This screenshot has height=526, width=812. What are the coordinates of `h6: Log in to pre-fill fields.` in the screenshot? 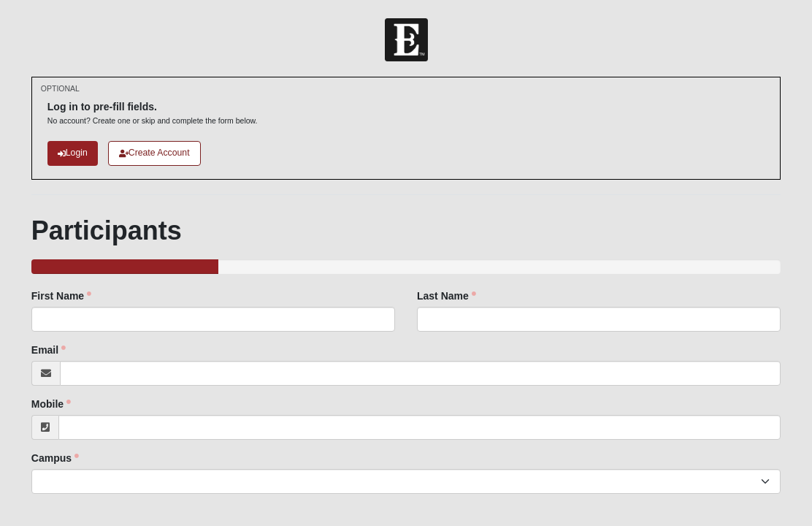 It's located at (152, 107).